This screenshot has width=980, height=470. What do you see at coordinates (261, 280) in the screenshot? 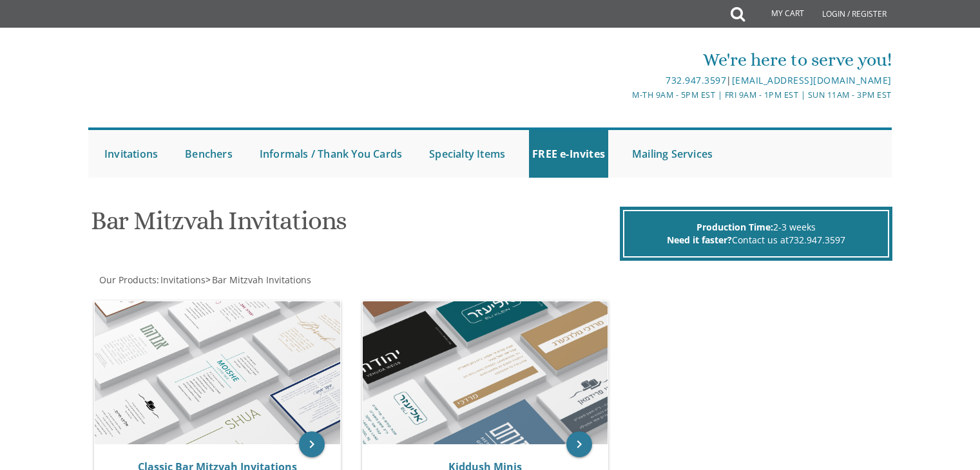
I see `span: Bar Mitzvah Invitations` at bounding box center [261, 280].